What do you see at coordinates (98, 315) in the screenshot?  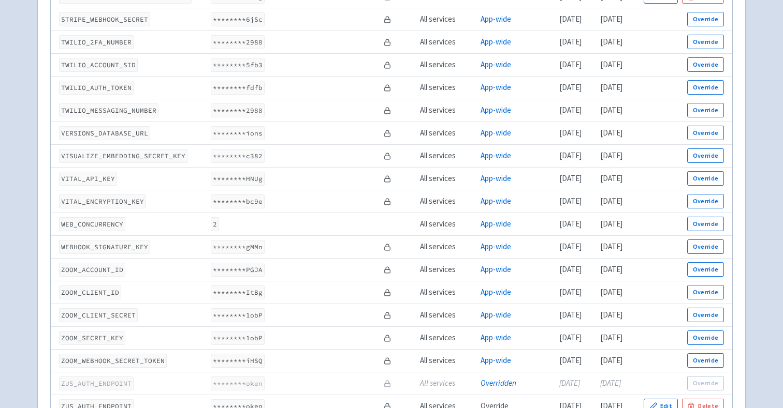 I see `code: ZOOM_CLIENT_SECRET` at bounding box center [98, 315].